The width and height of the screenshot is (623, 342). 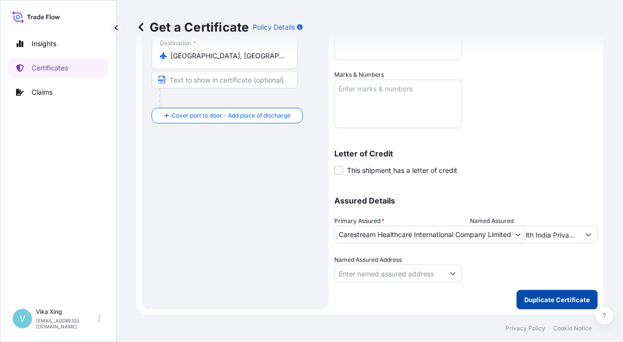 What do you see at coordinates (50, 68) in the screenshot?
I see `p: Certificates` at bounding box center [50, 68].